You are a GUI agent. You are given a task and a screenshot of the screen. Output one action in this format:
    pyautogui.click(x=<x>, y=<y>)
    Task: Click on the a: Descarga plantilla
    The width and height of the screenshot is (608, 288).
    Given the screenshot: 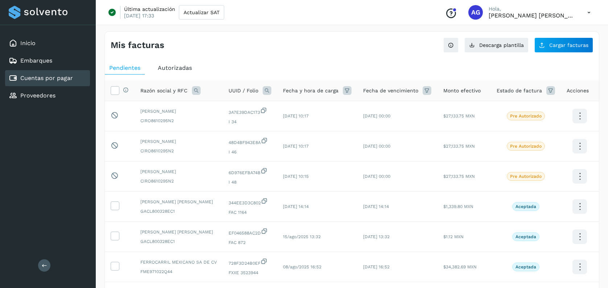 What is the action you would take?
    pyautogui.click(x=497, y=45)
    